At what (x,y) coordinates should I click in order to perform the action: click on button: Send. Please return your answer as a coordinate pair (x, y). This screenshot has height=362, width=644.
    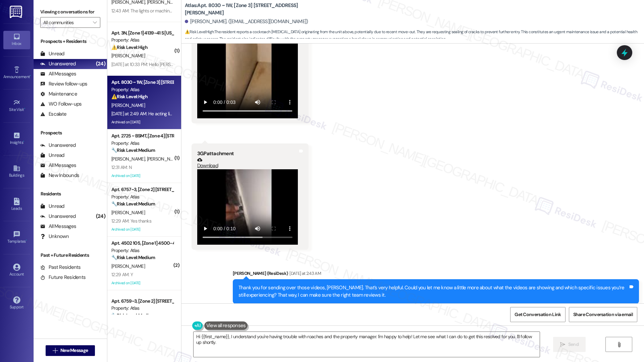
    Looking at the image, I should click on (569, 344).